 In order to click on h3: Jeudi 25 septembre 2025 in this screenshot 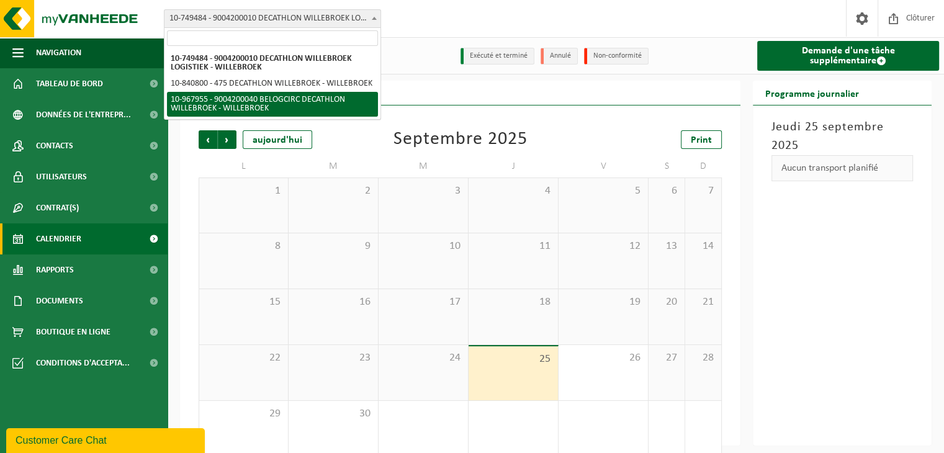, I will do `click(842, 137)`.